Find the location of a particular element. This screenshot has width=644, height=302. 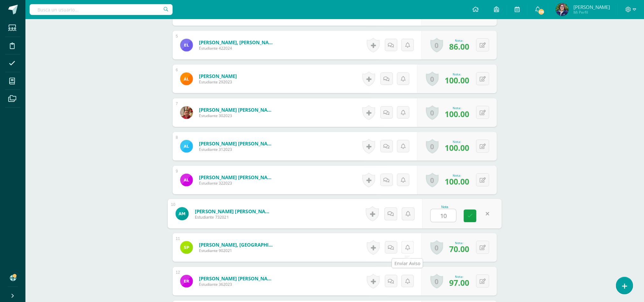

span: Mi Perfil is located at coordinates (591, 12).